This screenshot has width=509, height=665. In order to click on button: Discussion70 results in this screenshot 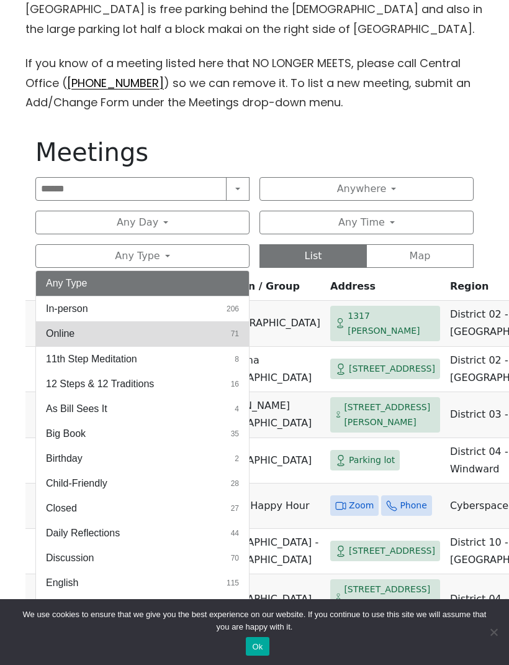, I will do `click(142, 558)`.